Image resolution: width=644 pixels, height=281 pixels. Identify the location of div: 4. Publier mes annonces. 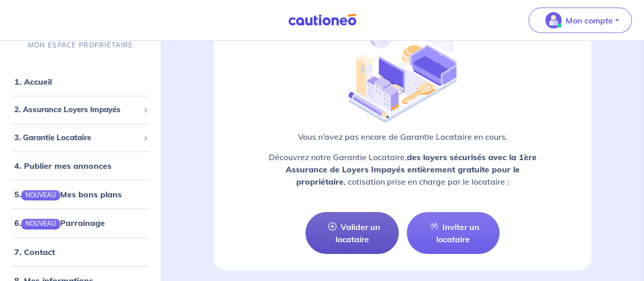
(81, 166).